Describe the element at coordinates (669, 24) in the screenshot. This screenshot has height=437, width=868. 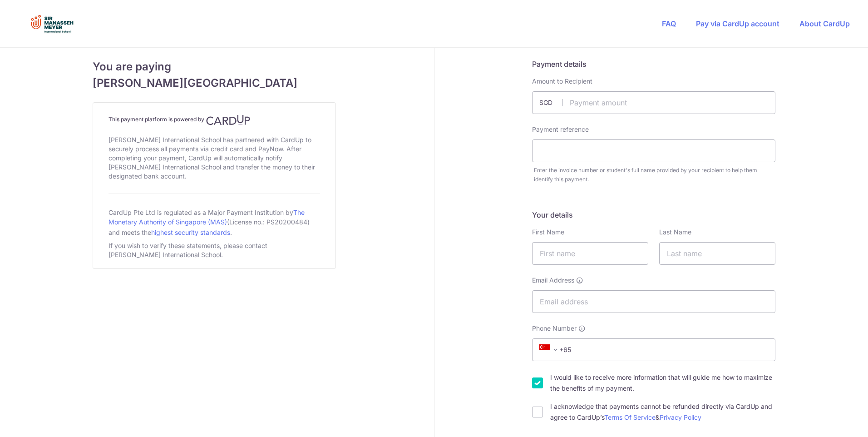
I see `a: FAQ` at that location.